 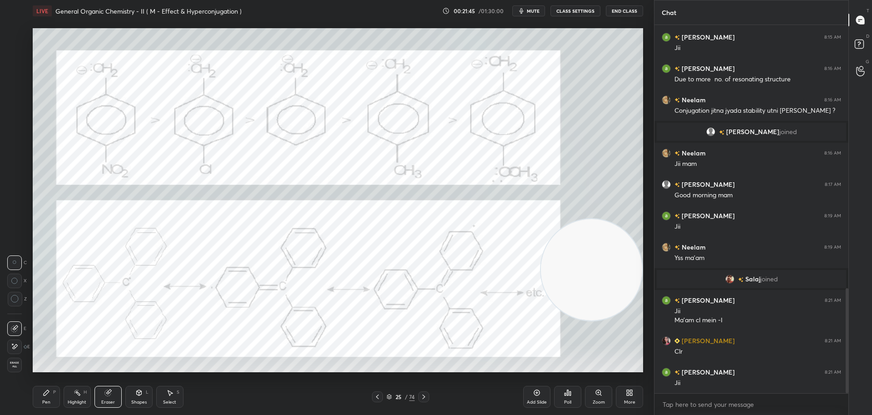 I want to click on div: Select, so click(x=169, y=402).